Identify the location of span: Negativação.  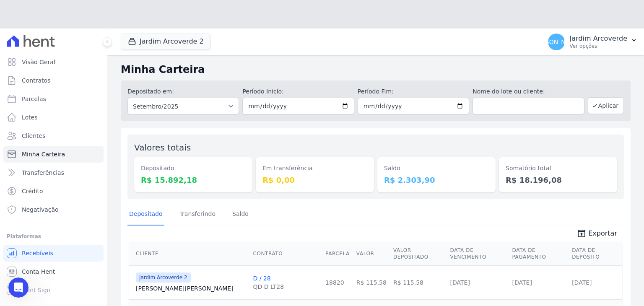
(40, 209).